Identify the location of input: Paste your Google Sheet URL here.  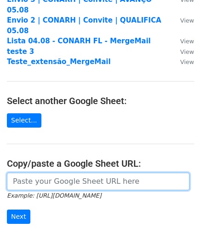
(98, 181).